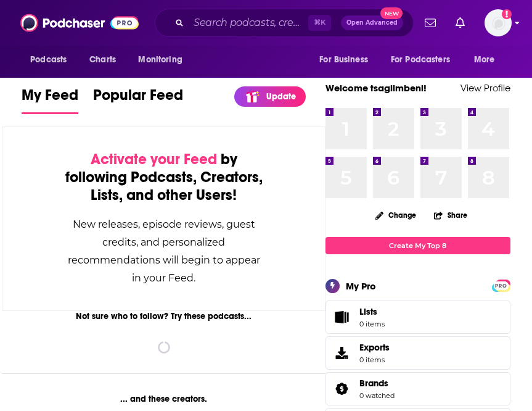 This screenshot has width=532, height=411. I want to click on div: New releases, episode reviews, guest credits, and personalized recommendations will begin to appe..., so click(163, 251).